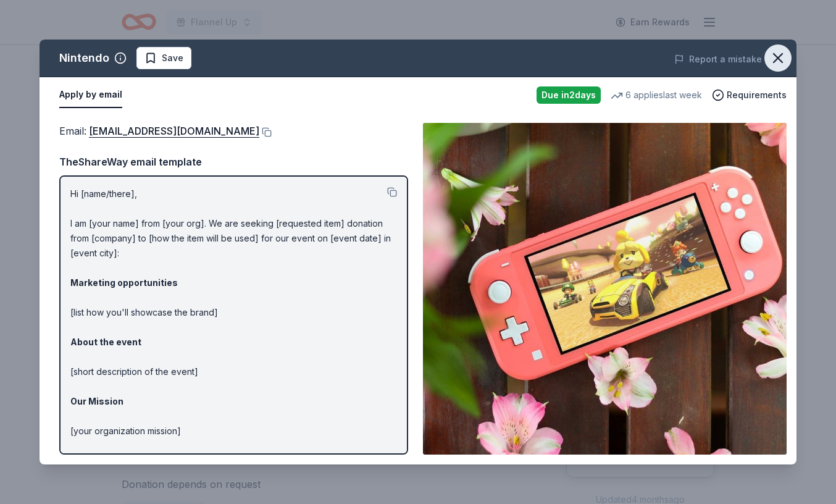 This screenshot has width=836, height=504. I want to click on strong: Marketing opportunities, so click(124, 282).